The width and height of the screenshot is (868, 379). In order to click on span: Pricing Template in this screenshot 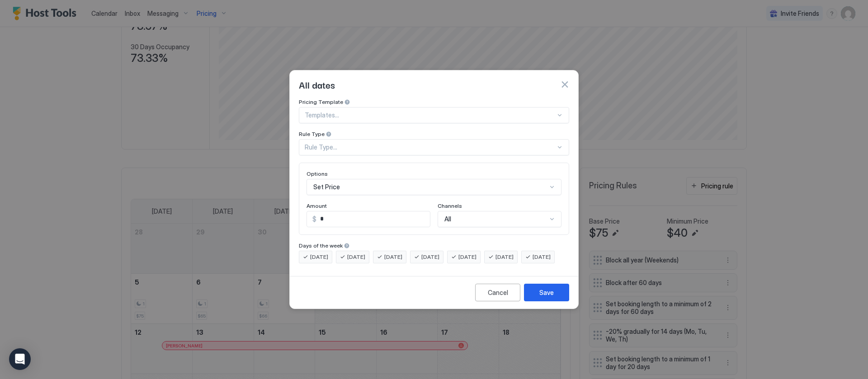, I will do `click(321, 101)`.